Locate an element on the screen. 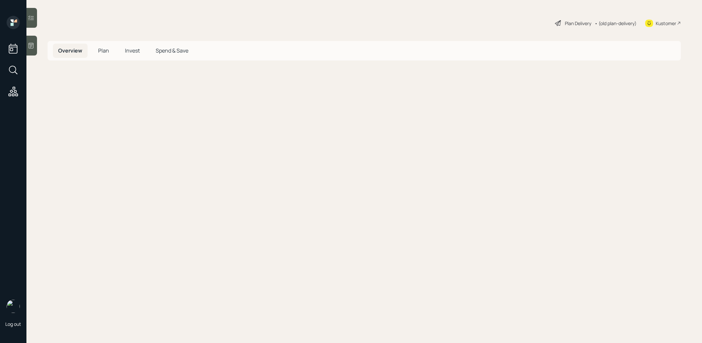 The width and height of the screenshot is (702, 343). div: Kustomer is located at coordinates (666, 23).